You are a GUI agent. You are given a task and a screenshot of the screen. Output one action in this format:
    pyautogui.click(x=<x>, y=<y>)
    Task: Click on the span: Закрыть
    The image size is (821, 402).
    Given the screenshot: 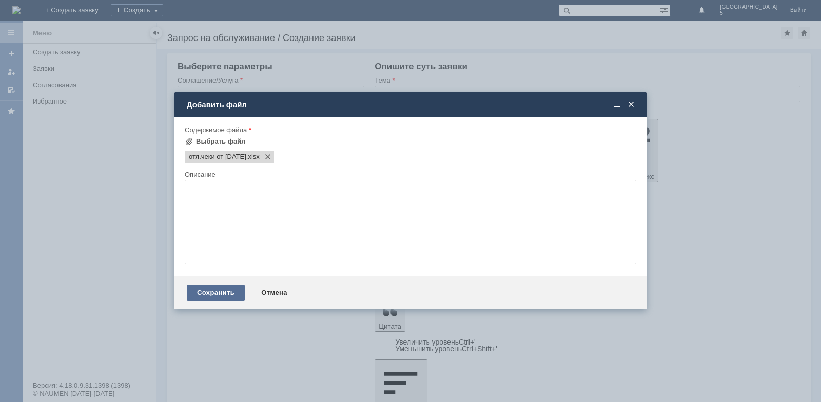 What is the action you would take?
    pyautogui.click(x=631, y=105)
    